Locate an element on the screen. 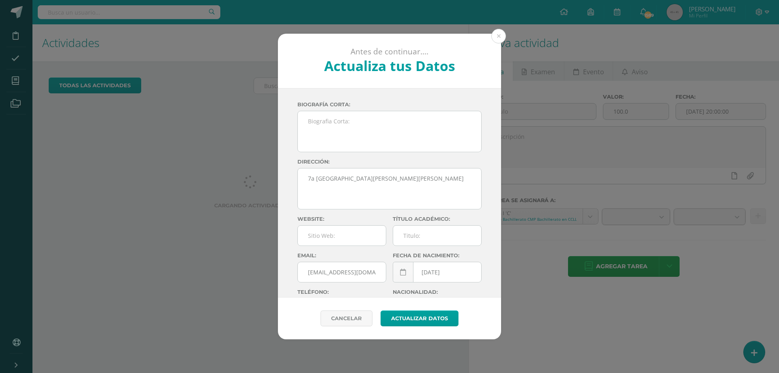  input: Sitio Web: is located at coordinates (341, 235).